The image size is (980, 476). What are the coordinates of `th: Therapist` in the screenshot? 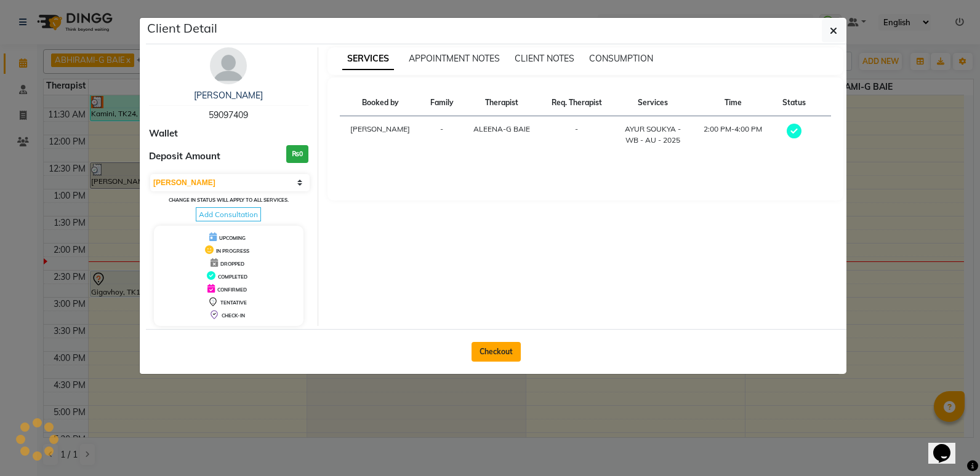 It's located at (502, 102).